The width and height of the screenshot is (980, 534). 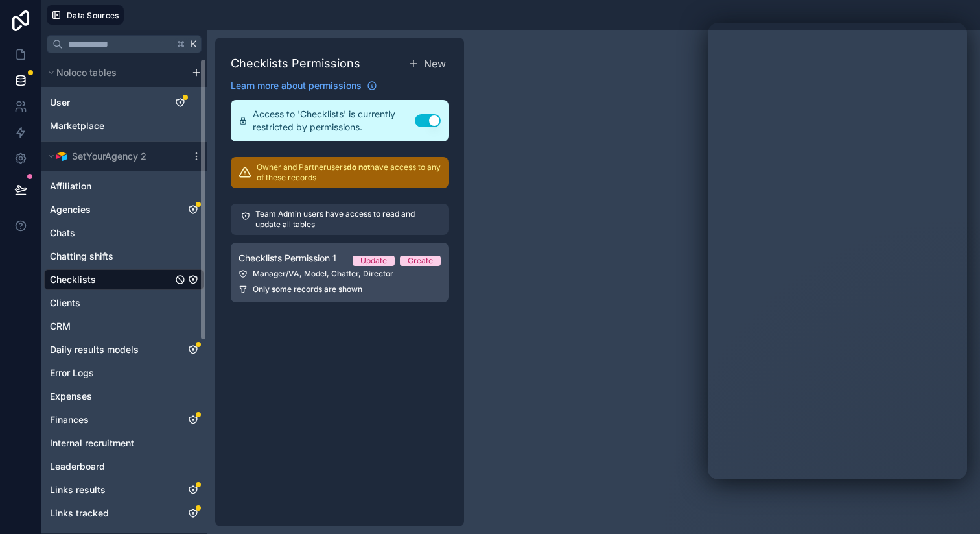 I want to click on strong: do not, so click(x=359, y=167).